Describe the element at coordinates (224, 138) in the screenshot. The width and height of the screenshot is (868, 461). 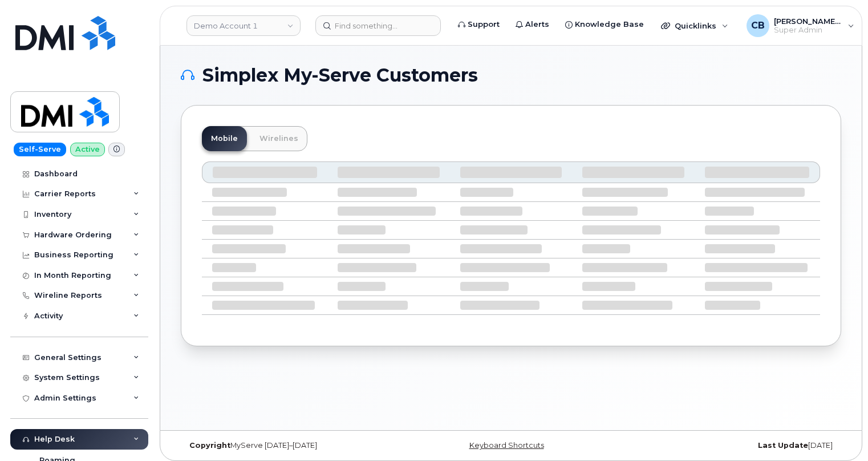
I see `a: Mobile` at that location.